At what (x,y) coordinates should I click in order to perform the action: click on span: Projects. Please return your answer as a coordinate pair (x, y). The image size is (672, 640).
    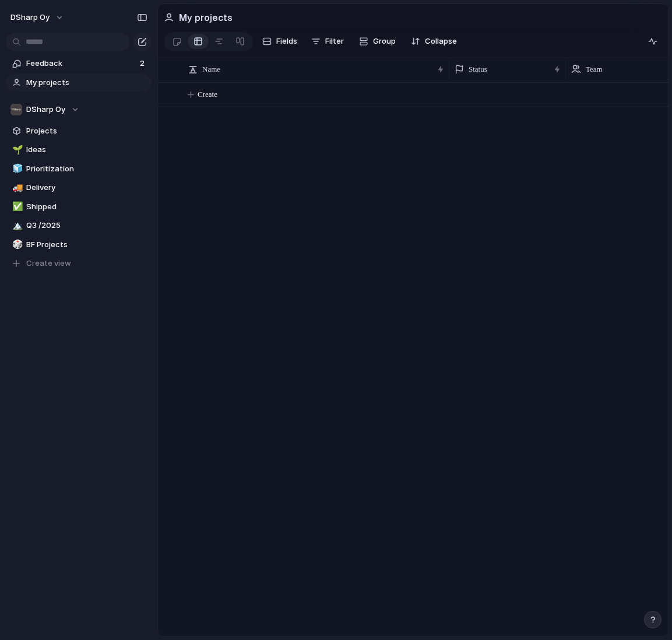
    Looking at the image, I should click on (87, 131).